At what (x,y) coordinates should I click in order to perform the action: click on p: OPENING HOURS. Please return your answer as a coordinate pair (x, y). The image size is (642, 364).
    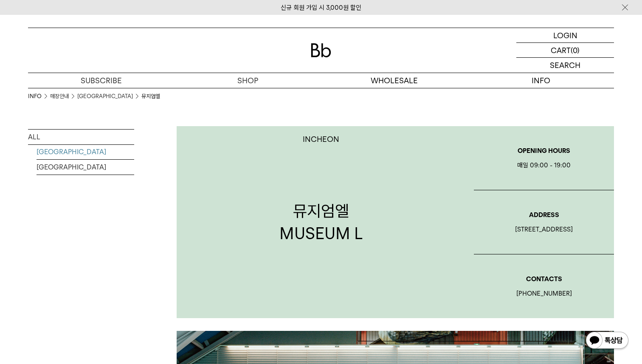
    Looking at the image, I should click on (544, 151).